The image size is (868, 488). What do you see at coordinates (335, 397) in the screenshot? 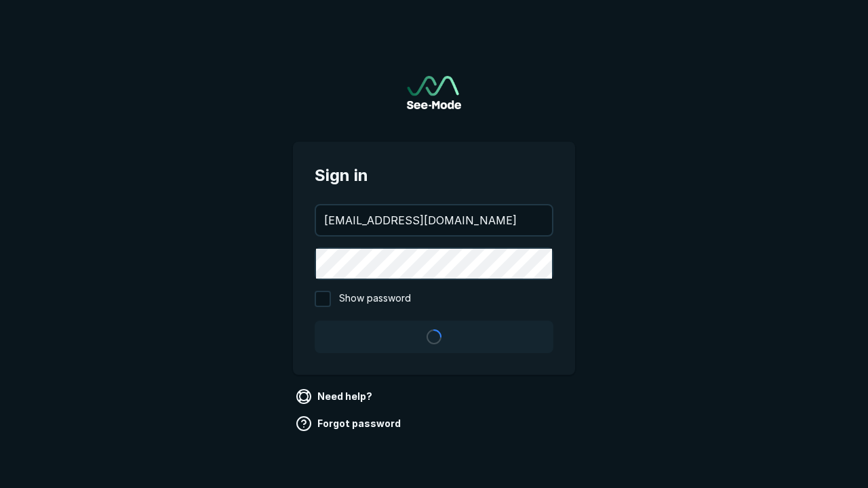
I see `a: Need help?` at bounding box center [335, 397].